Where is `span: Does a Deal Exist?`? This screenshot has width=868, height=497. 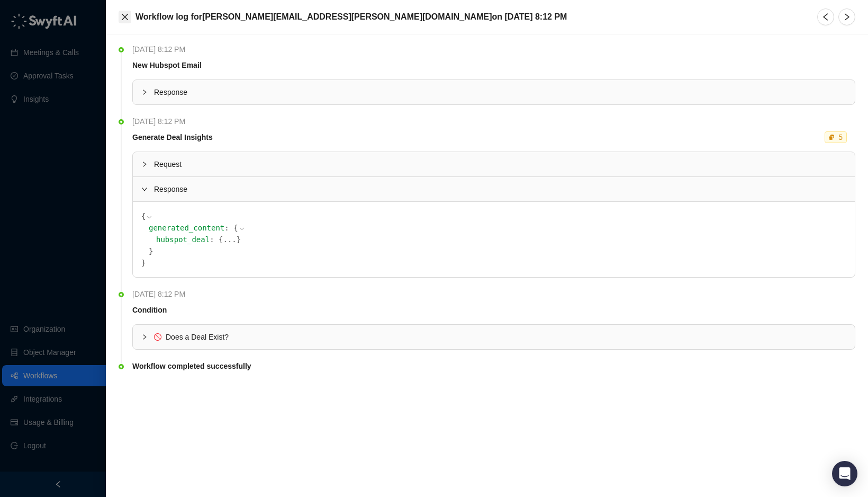 span: Does a Deal Exist? is located at coordinates (197, 337).